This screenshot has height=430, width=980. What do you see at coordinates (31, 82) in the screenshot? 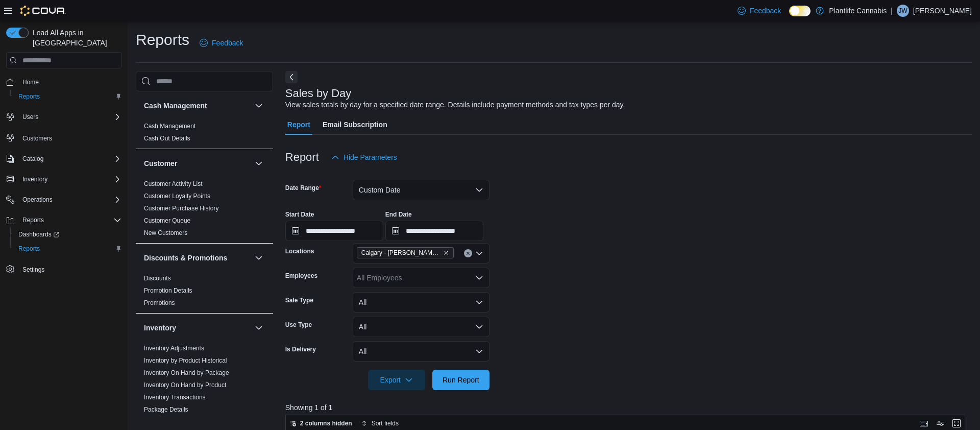
I see `span: Home` at bounding box center [31, 82].